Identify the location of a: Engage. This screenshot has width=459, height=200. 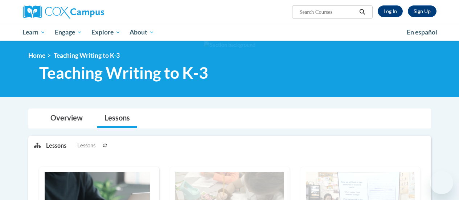
(68, 32).